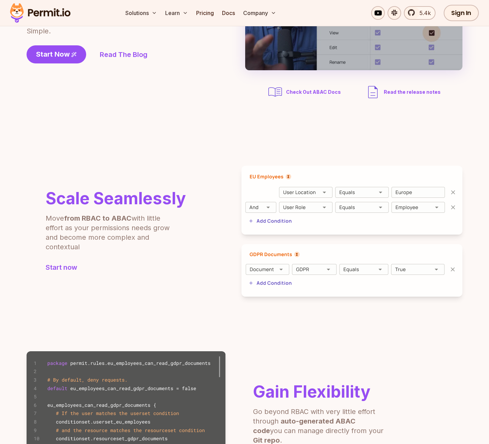 This screenshot has height=444, width=489. What do you see at coordinates (373, 92) in the screenshot?
I see `img: description` at bounding box center [373, 92].